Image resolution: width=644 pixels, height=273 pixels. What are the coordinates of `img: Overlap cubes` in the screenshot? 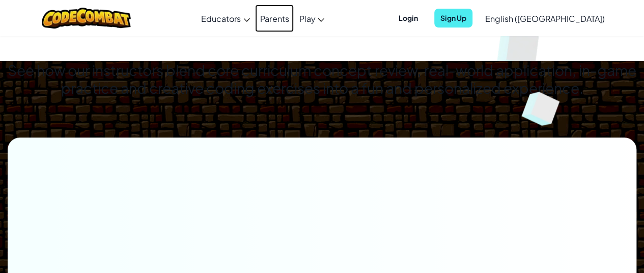 It's located at (542, 107).